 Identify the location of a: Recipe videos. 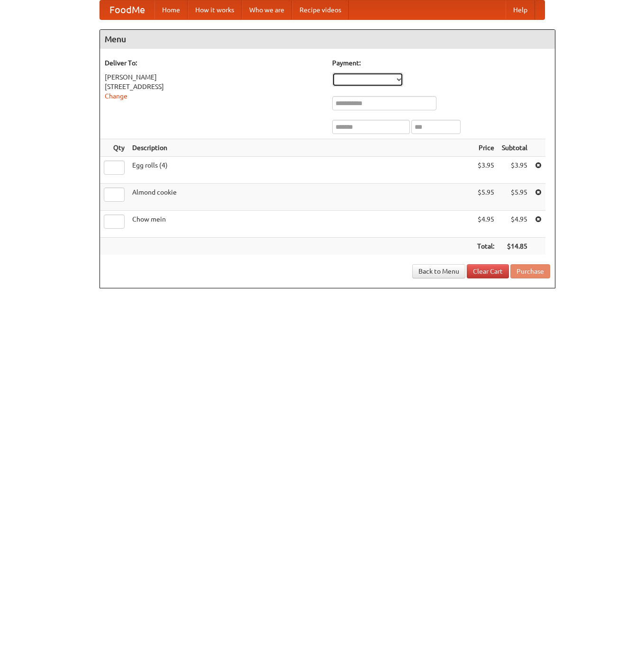
(321, 10).